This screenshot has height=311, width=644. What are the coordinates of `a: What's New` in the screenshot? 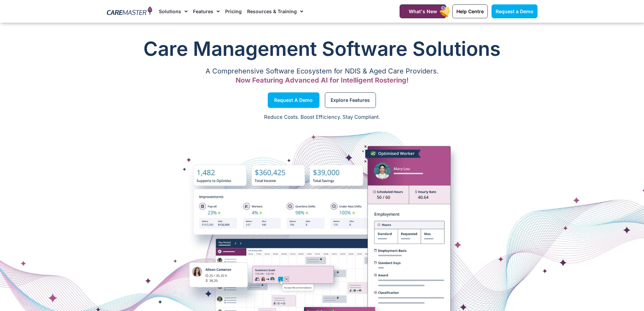 It's located at (423, 11).